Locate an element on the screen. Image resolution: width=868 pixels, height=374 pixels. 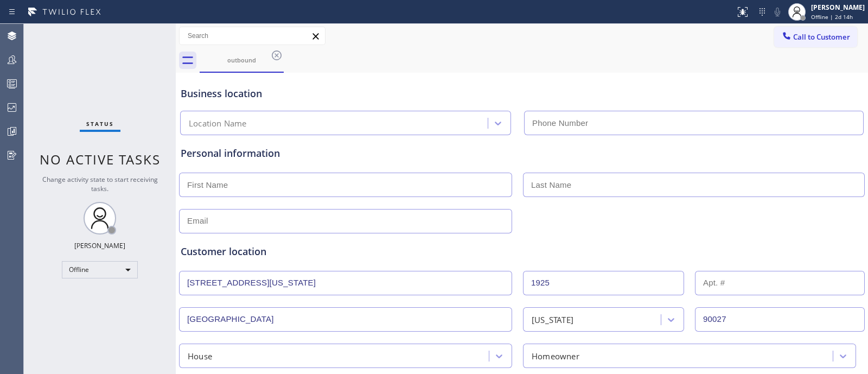
input: Street # is located at coordinates (603, 283).